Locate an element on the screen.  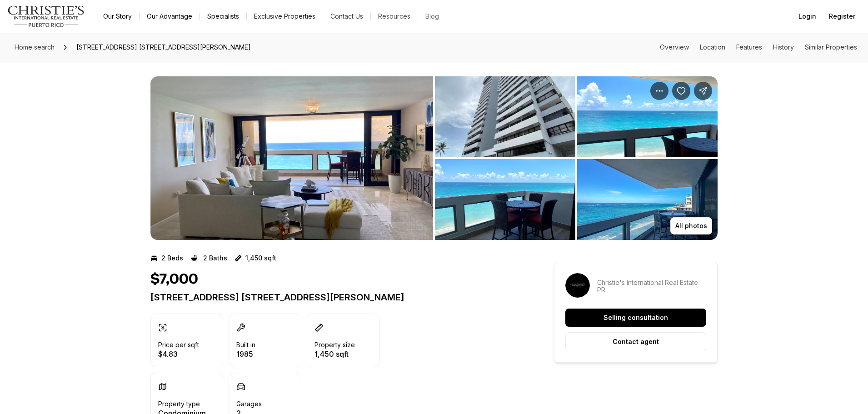
button: Selling consultation is located at coordinates (636, 318).